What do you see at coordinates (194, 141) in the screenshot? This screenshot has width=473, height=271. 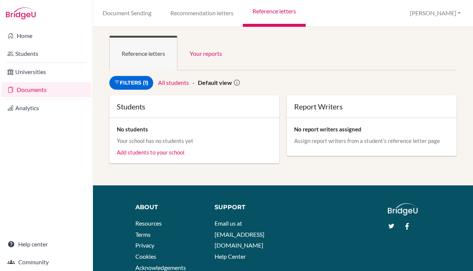 I see `p: Your school has no students yet` at bounding box center [194, 141].